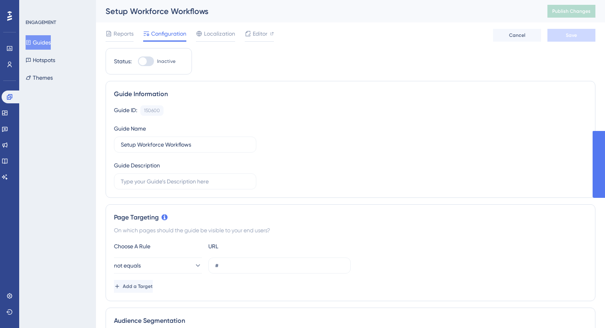 The height and width of the screenshot is (328, 605). What do you see at coordinates (260, 34) in the screenshot?
I see `span: Editor` at bounding box center [260, 34].